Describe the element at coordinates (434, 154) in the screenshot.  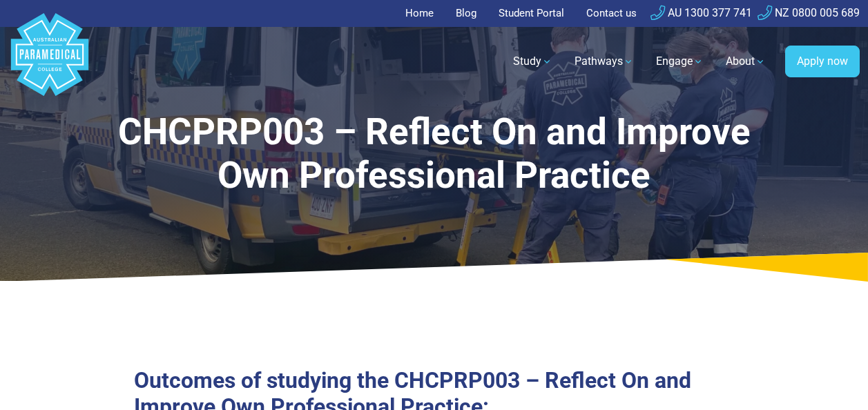
I see `h1: CHCPRP003 – Reflect On and Improve Own Professional Practice` at that location.